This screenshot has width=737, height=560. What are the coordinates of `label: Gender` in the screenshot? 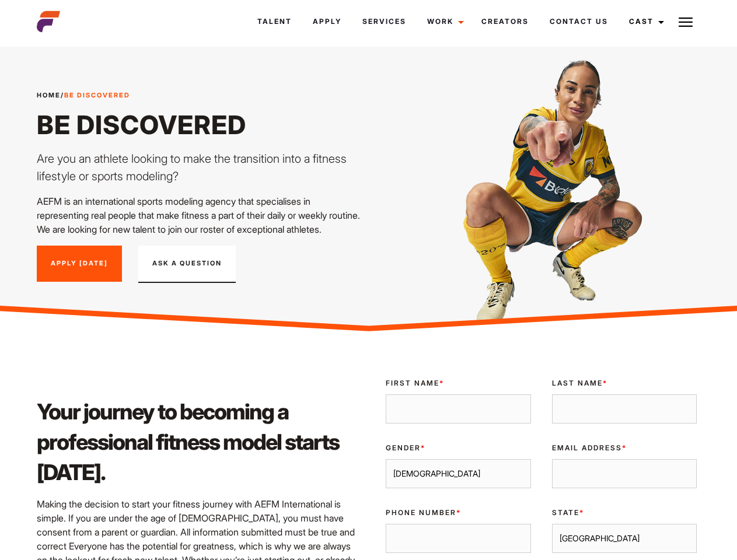 It's located at (458, 448).